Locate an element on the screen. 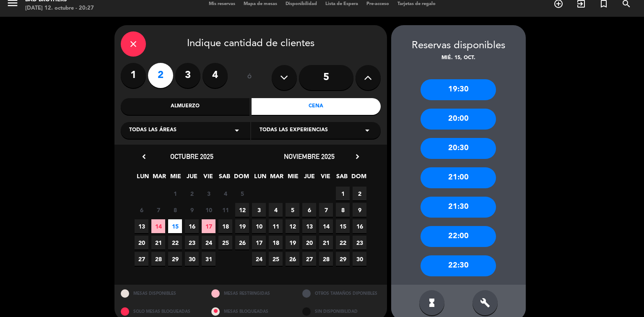  div: 20:30 is located at coordinates (458, 148).